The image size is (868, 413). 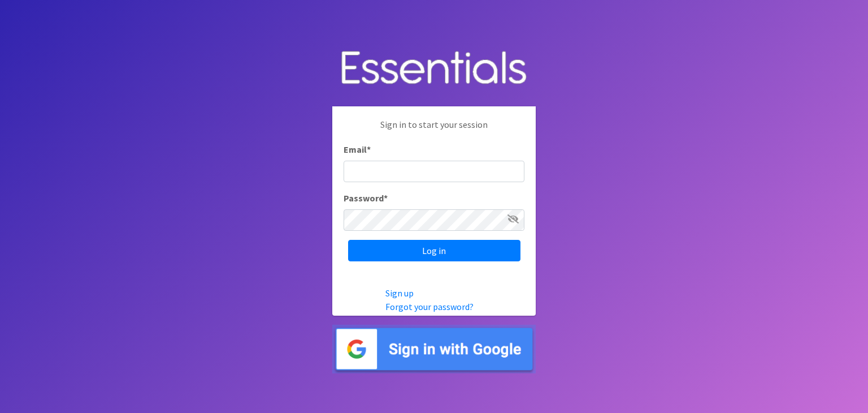 I want to click on label: Email, so click(x=357, y=149).